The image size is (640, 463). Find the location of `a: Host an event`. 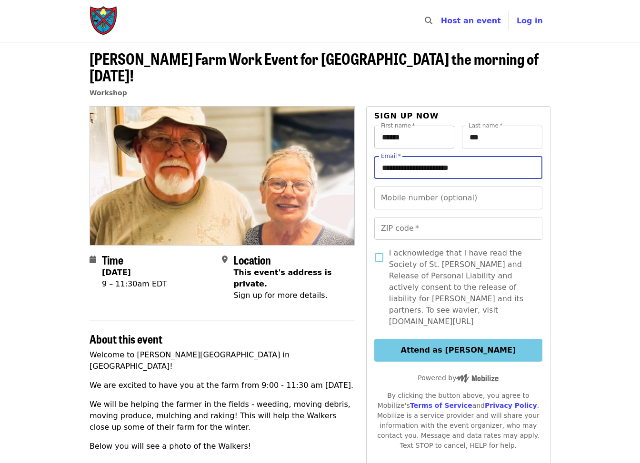

a: Host an event is located at coordinates (471, 20).